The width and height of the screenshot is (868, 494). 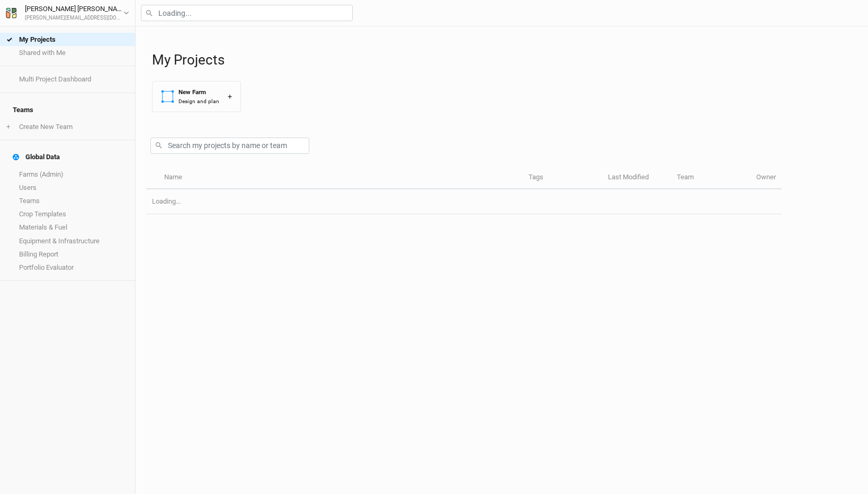 What do you see at coordinates (229, 146) in the screenshot?
I see `input: Search my projects by name or team` at bounding box center [229, 146].